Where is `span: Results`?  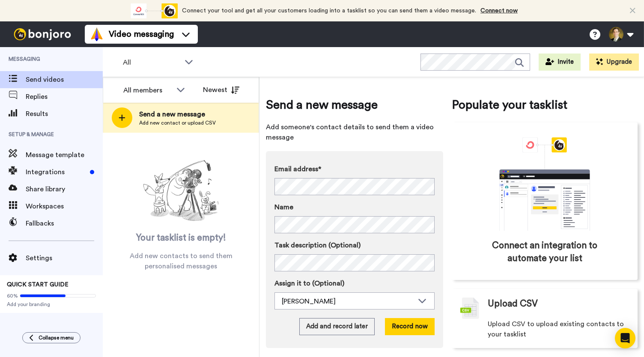
span: Results is located at coordinates (64, 114).